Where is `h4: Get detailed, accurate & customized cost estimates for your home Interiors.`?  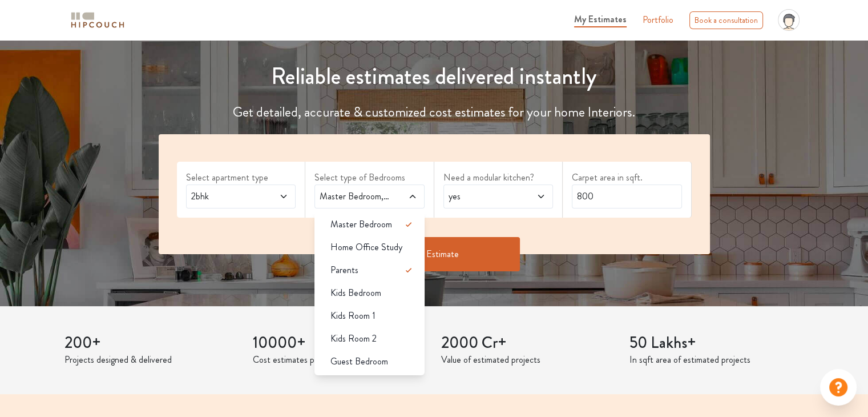 h4: Get detailed, accurate & customized cost estimates for your home Interiors. is located at coordinates (434, 112).